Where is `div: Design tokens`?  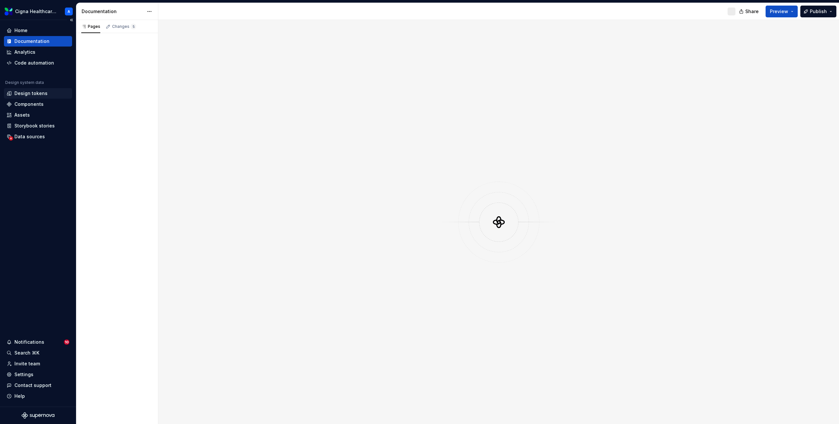 div: Design tokens is located at coordinates (31, 93).